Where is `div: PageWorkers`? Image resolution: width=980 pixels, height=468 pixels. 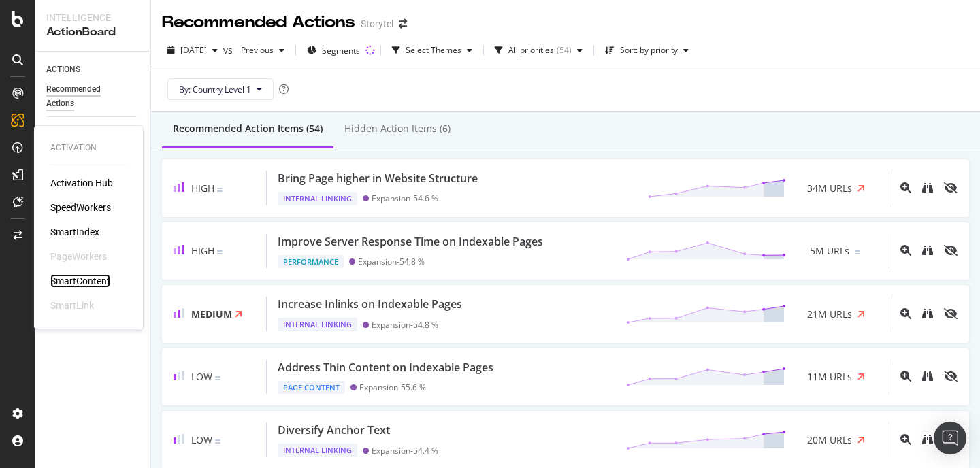 div: PageWorkers is located at coordinates (78, 256).